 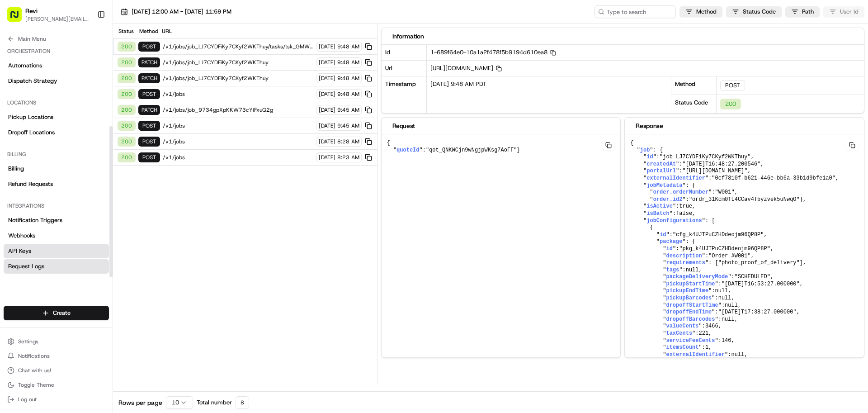 What do you see at coordinates (19, 251) in the screenshot?
I see `span: API Keys` at bounding box center [19, 251].